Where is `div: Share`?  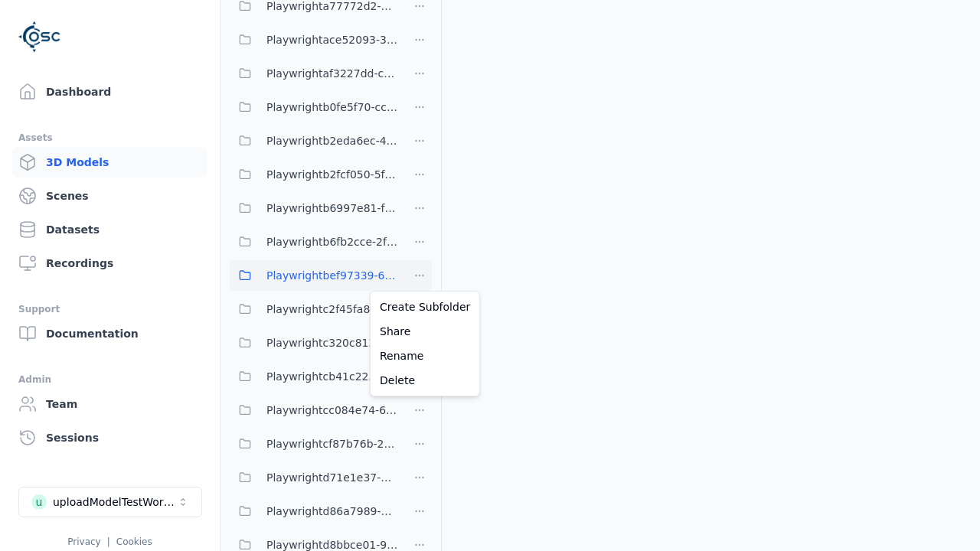
div: Share is located at coordinates (425, 331).